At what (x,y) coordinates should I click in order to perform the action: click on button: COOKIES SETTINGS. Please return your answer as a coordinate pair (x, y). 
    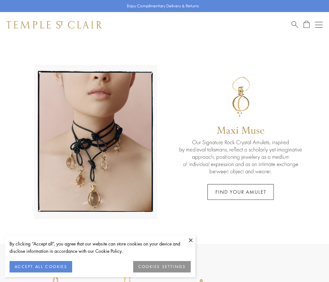
    Looking at the image, I should click on (162, 267).